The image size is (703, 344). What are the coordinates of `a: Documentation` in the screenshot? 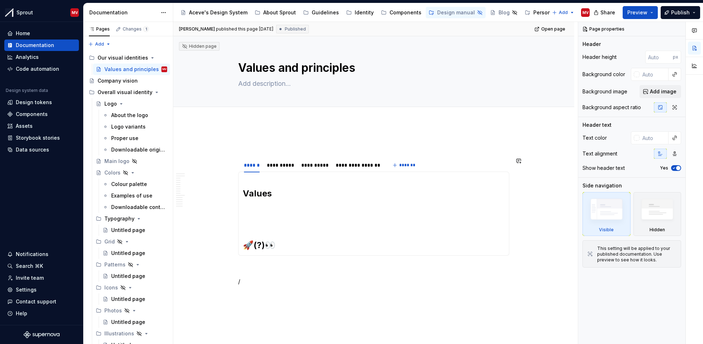 It's located at (42, 45).